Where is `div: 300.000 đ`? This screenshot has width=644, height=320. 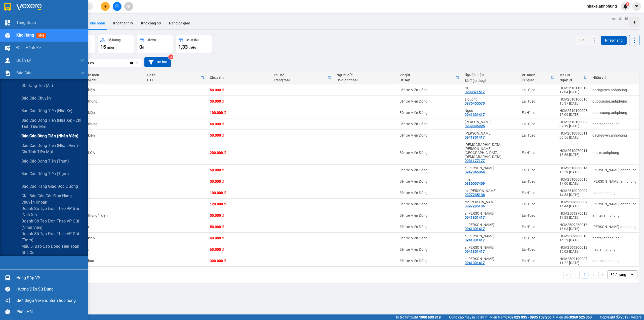
div: 300.000 đ is located at coordinates (239, 261).